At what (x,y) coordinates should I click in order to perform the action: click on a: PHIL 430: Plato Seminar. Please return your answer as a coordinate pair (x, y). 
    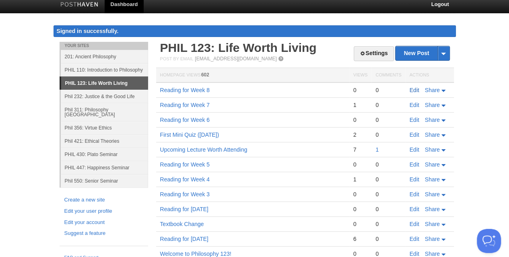
    Looking at the image, I should click on (104, 154).